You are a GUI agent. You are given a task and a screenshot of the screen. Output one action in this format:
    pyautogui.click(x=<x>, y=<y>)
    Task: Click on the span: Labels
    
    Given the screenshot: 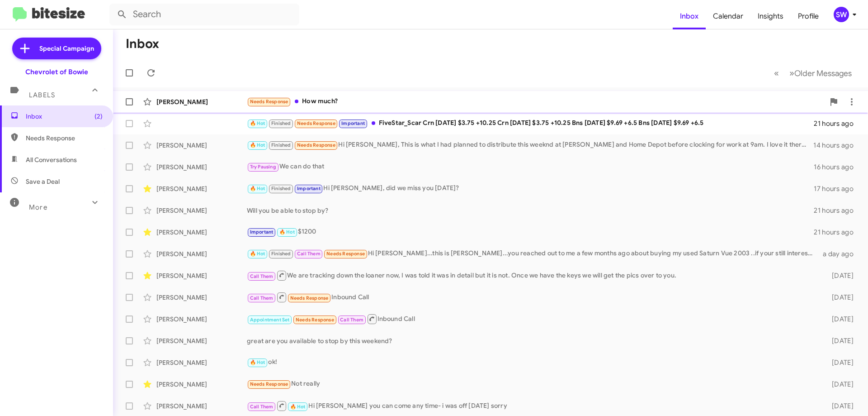 What is the action you would take?
    pyautogui.click(x=42, y=95)
    